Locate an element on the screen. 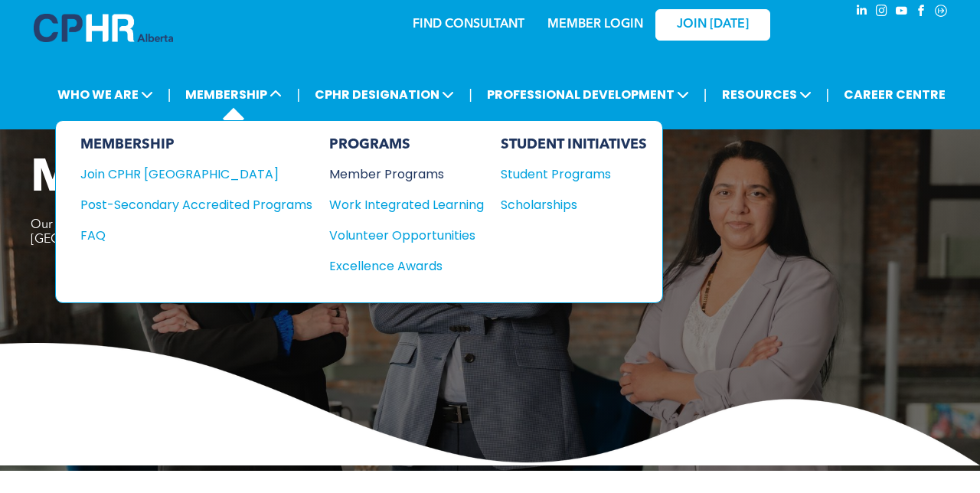  span: MEMBERSHIP is located at coordinates (234, 94).